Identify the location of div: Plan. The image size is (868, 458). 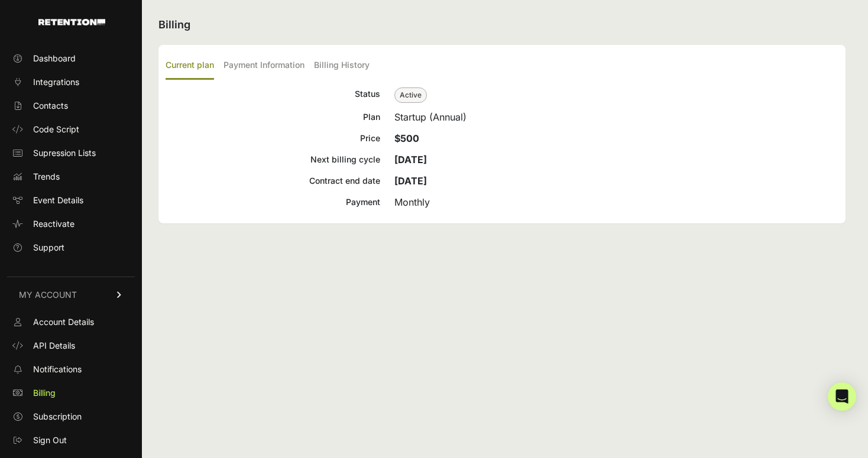
(272, 117).